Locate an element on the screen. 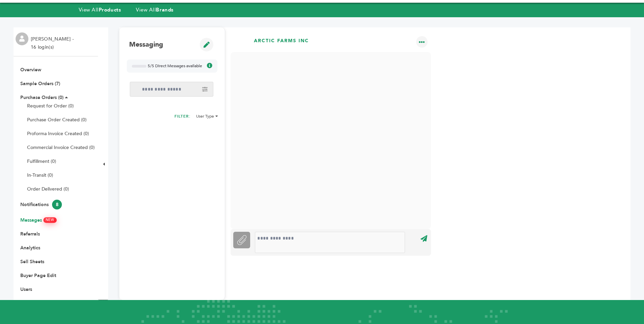 This screenshot has height=324, width=644. a: Purchase Orders (0) is located at coordinates (42, 97).